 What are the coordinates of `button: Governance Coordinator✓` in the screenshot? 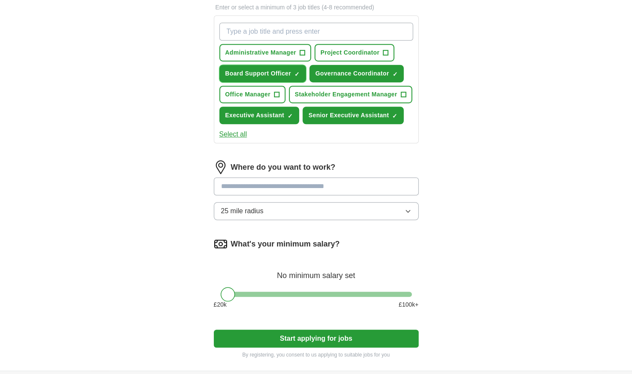 It's located at (357, 73).